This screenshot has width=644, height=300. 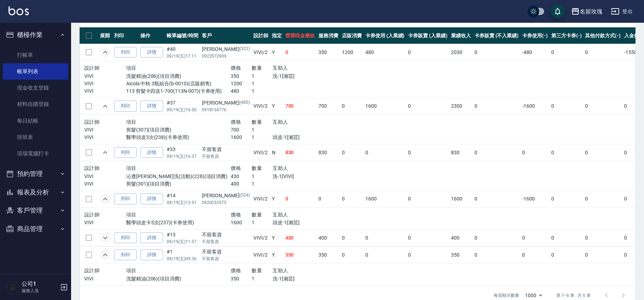 What do you see at coordinates (36, 72) in the screenshot?
I see `a: 帳單列表` at bounding box center [36, 72].